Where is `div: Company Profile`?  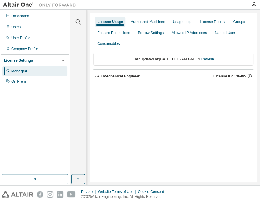
div: Company Profile is located at coordinates (25, 49).